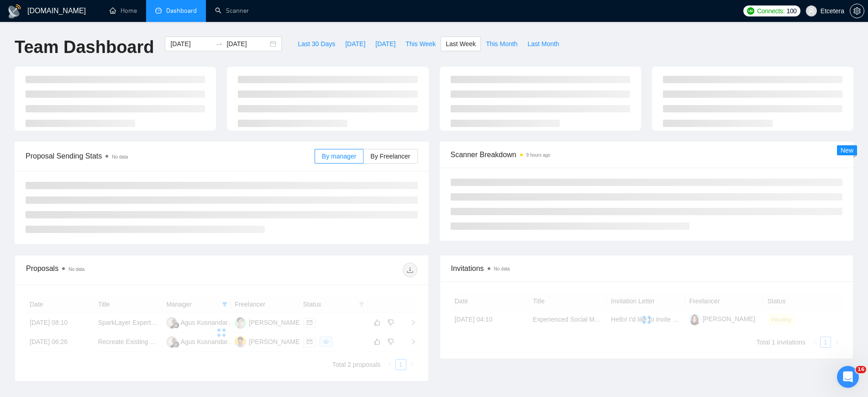 Image resolution: width=868 pixels, height=397 pixels. What do you see at coordinates (79, 76) in the screenshot?
I see `div: Будь ласка, надайте мені декілька хвилин, щоб ознайомитися з вашим запитом більш детально 💻` at bounding box center [79, 76].